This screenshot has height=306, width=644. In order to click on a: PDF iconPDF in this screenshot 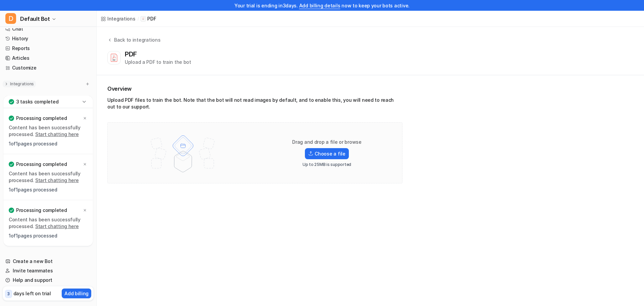, I will do `click(148, 19)`.